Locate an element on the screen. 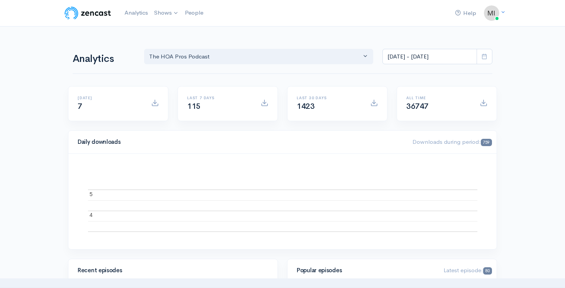 The width and height of the screenshot is (565, 288). h6: Last 7 days is located at coordinates (219, 98).